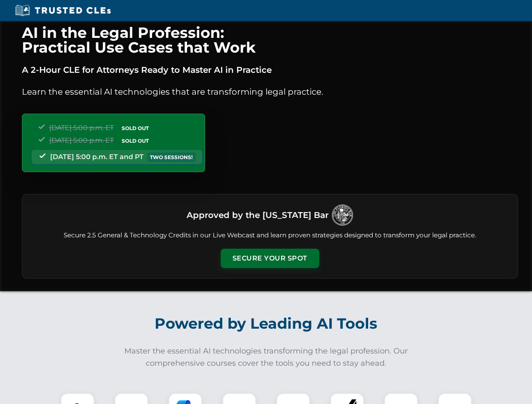 The height and width of the screenshot is (404, 532). What do you see at coordinates (343, 215) in the screenshot?
I see `img: Logo` at bounding box center [343, 215].